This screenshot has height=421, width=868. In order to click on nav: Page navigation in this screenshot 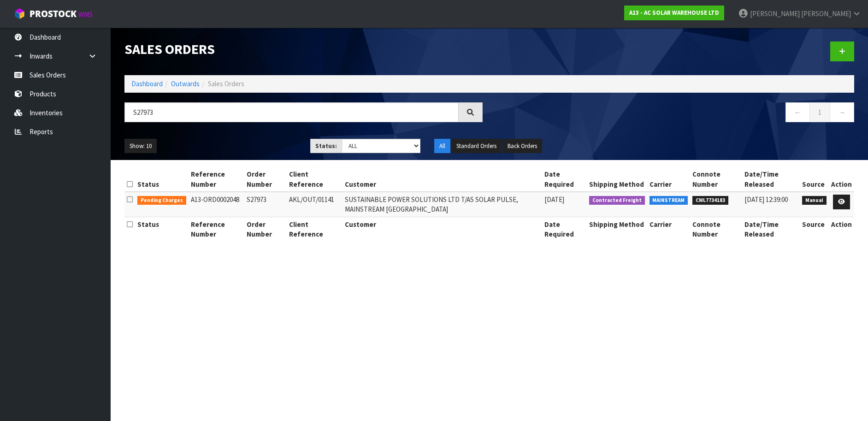, I will do `click(675, 113)`.